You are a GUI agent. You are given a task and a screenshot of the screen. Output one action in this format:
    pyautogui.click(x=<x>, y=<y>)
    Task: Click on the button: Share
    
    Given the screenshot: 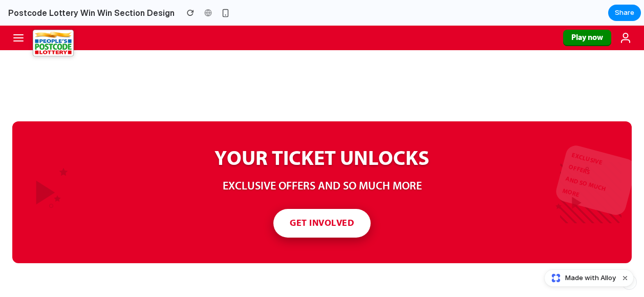 What is the action you would take?
    pyautogui.click(x=624, y=13)
    